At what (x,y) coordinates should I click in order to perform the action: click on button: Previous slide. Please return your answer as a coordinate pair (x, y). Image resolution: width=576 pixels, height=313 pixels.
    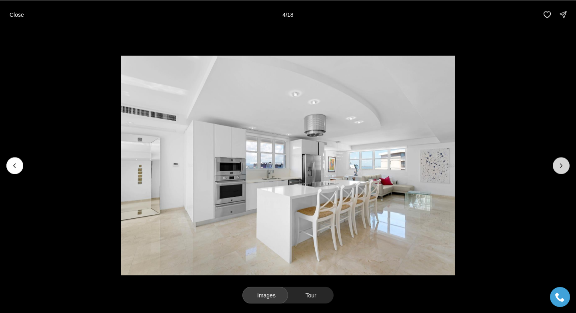
    Looking at the image, I should click on (15, 166).